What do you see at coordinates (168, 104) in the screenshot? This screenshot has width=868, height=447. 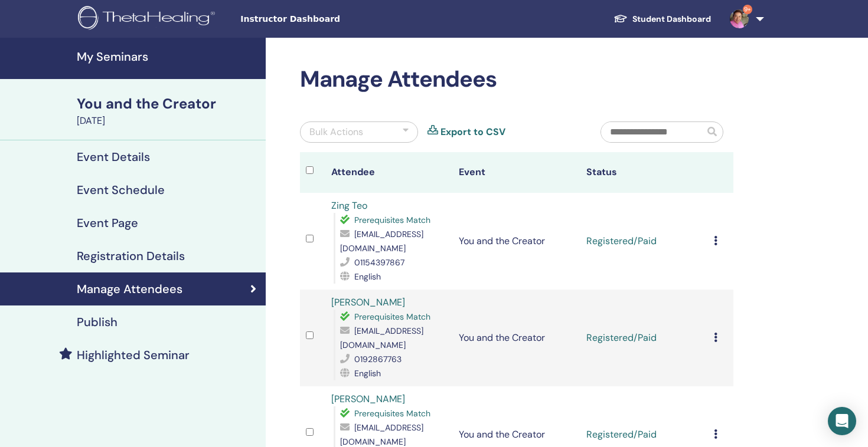 I see `div: You and the Creator` at bounding box center [168, 104].